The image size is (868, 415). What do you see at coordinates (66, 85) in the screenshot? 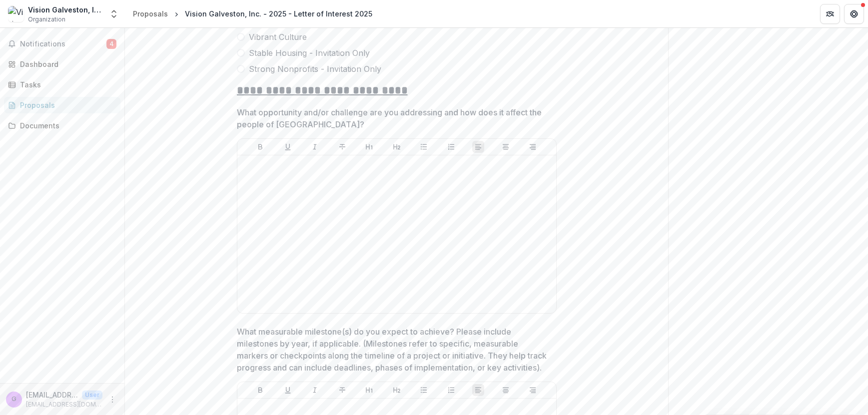
I see `div: Tasks` at bounding box center [66, 85].